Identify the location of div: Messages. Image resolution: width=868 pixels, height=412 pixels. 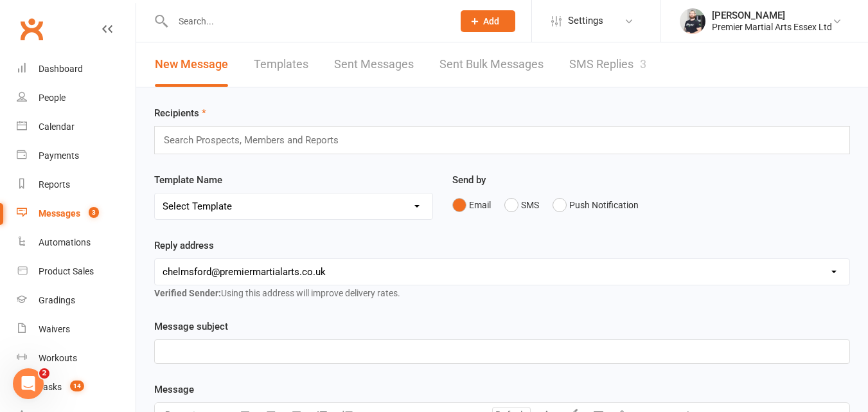
(59, 213).